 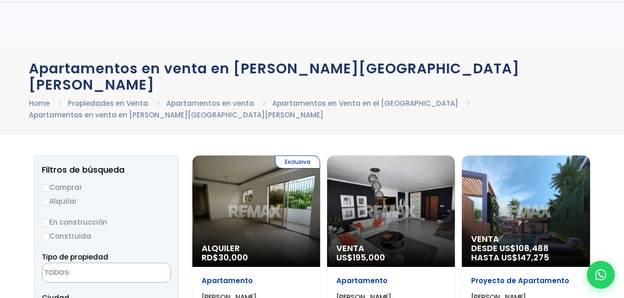 What do you see at coordinates (106, 201) in the screenshot?
I see `label: Alquilar` at bounding box center [106, 201].